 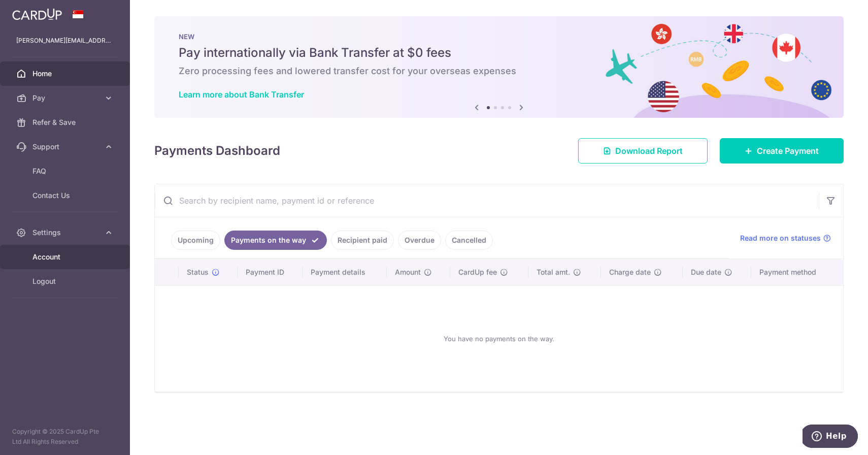 I want to click on span: Help, so click(x=34, y=12).